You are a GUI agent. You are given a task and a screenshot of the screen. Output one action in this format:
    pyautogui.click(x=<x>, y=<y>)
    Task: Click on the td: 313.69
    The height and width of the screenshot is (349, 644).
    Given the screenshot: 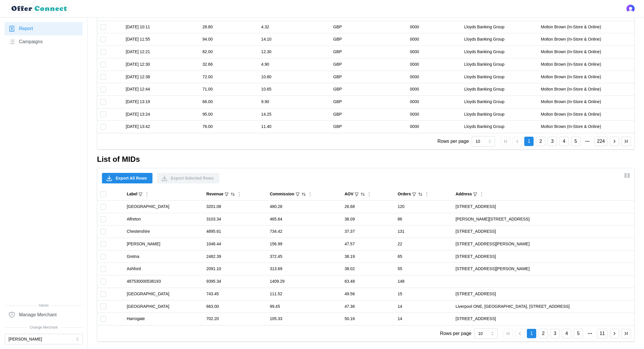 What is the action you would take?
    pyautogui.click(x=304, y=269)
    